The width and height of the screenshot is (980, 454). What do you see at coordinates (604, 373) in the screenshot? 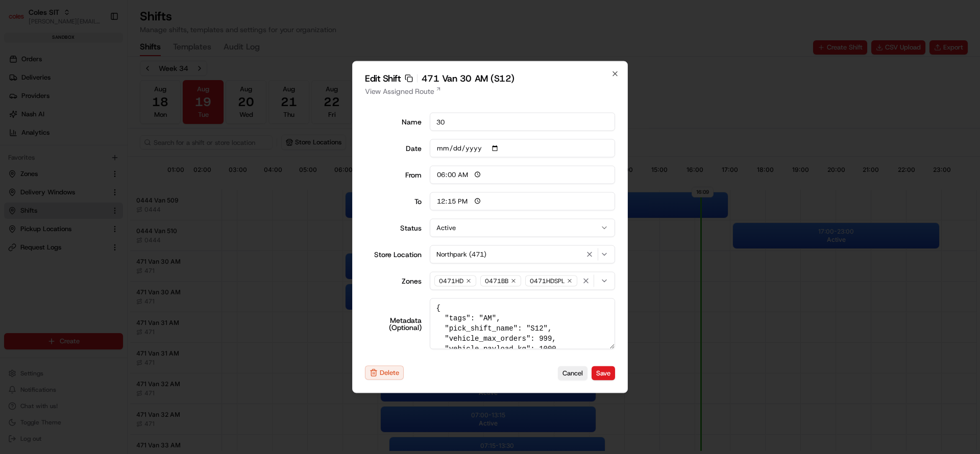
I see `button: Save` at bounding box center [604, 373].